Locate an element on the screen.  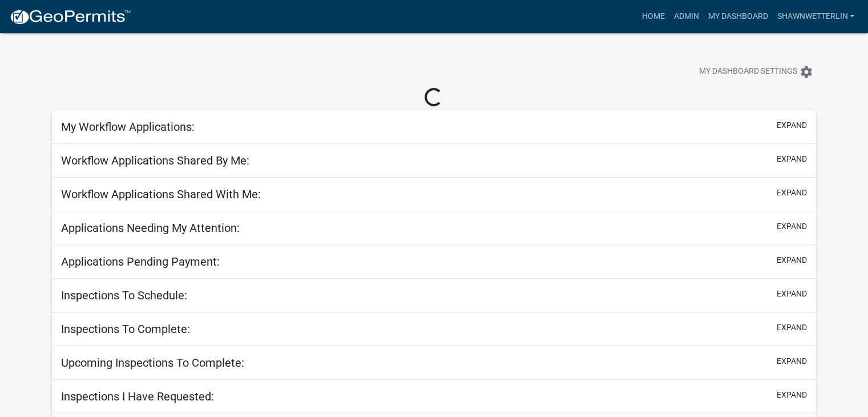
button: My Dashboard Settingssettings is located at coordinates (756, 71).